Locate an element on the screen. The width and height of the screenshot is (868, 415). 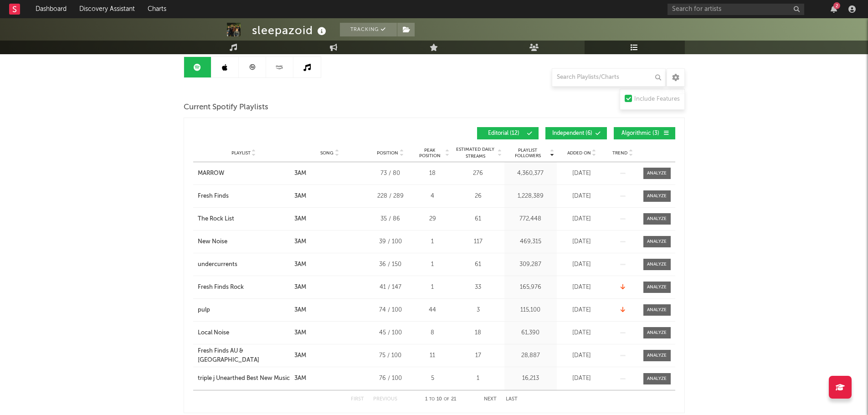
div: 75 / 100 is located at coordinates (391, 356).